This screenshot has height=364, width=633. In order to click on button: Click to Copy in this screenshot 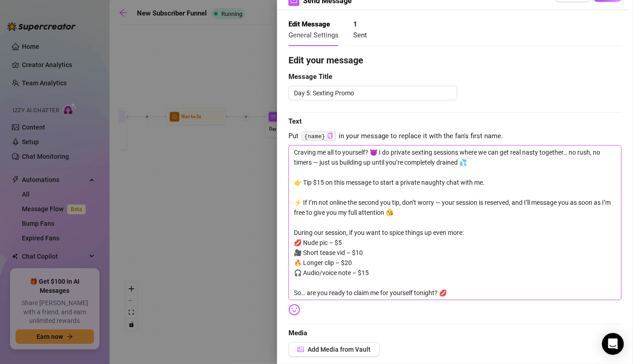, I will do `click(330, 136)`.